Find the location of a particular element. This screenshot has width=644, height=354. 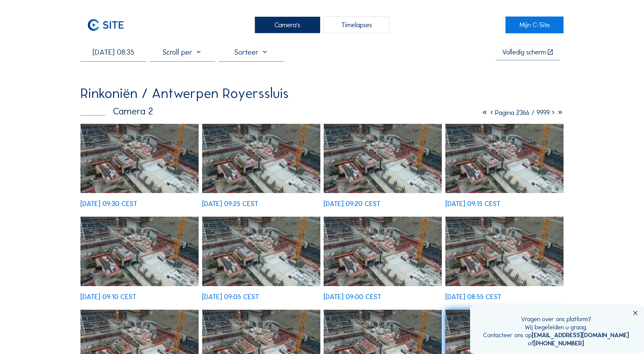

img: image_49696140 is located at coordinates (140, 251).